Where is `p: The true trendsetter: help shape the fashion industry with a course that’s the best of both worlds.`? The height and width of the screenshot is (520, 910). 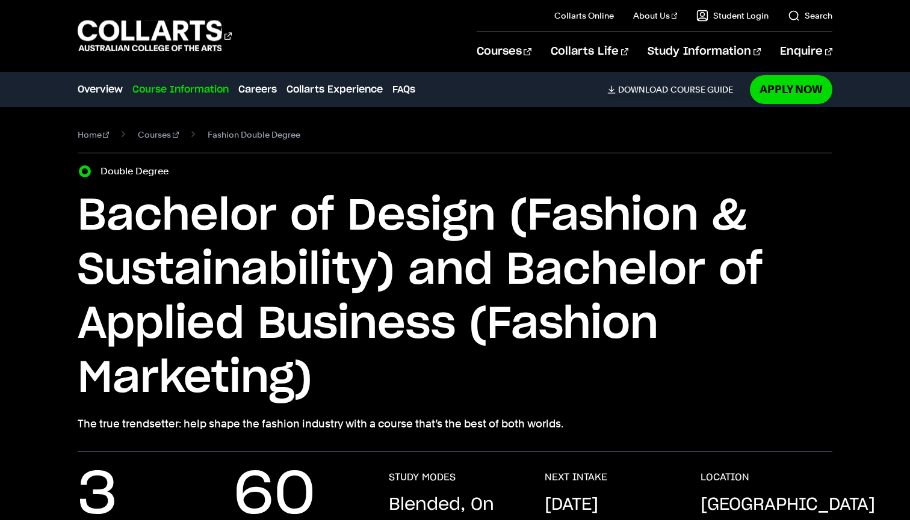
p: The true trendsetter: help shape the fashion industry with a course that’s the best of both worlds. is located at coordinates (455, 424).